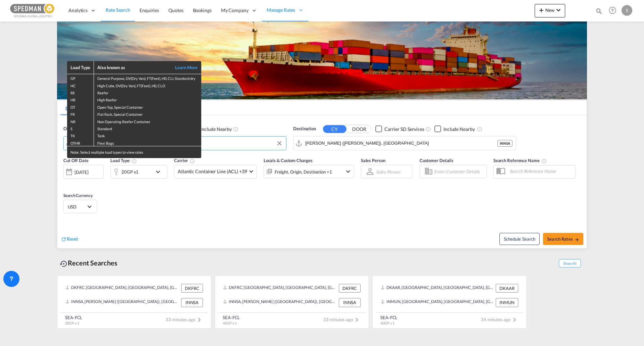 Image resolution: width=644 pixels, height=346 pixels. I want to click on td: Reefer, so click(148, 92).